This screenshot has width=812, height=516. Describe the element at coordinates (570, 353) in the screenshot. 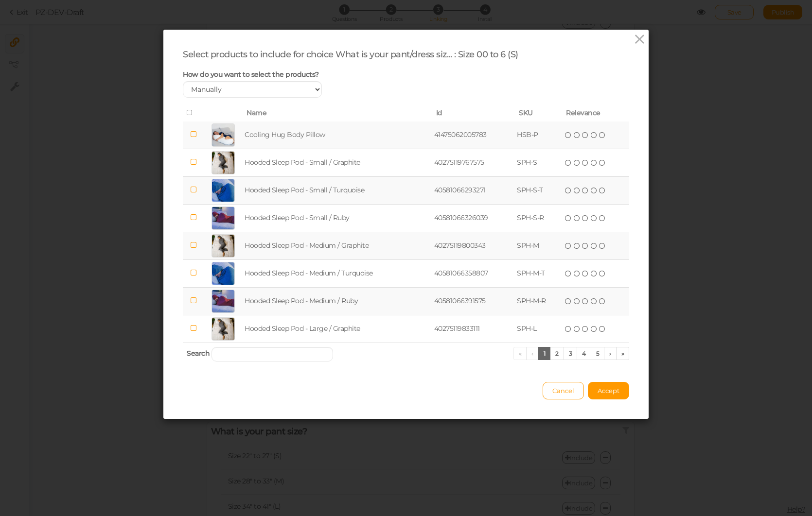

I see `a: 3` at that location.